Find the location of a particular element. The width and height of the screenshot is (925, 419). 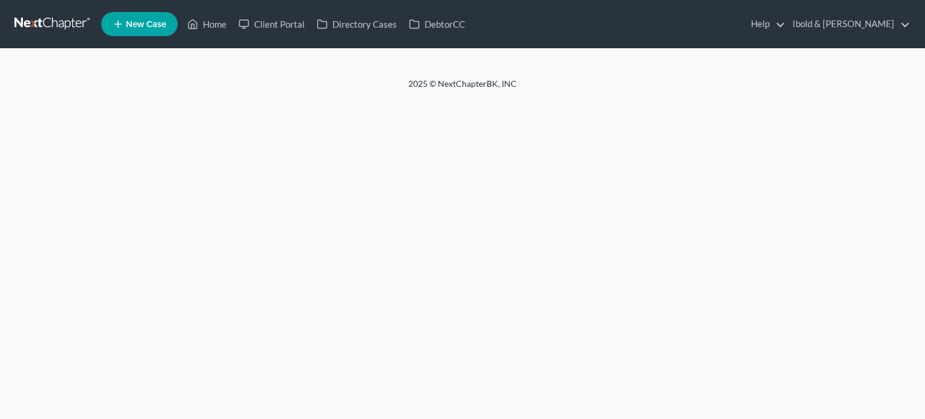

a: DebtorCC is located at coordinates (437, 24).